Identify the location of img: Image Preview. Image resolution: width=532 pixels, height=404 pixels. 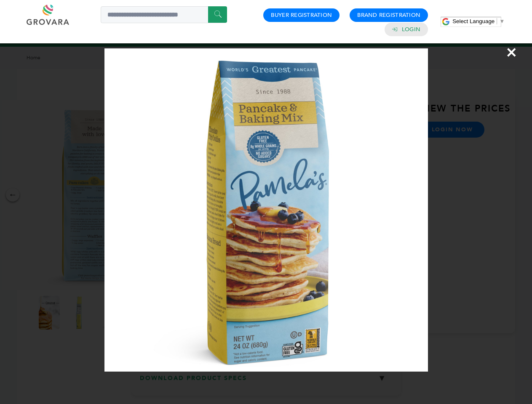
(266, 210).